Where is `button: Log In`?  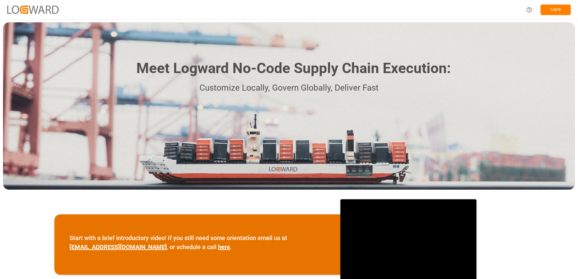 button: Log In is located at coordinates (556, 10).